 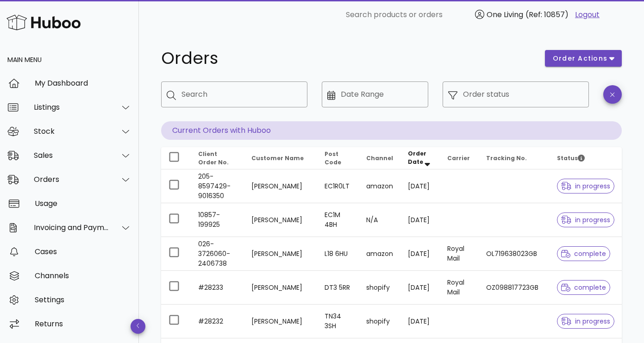 What do you see at coordinates (514, 158) in the screenshot?
I see `th: Tracking No.` at bounding box center [514, 158].